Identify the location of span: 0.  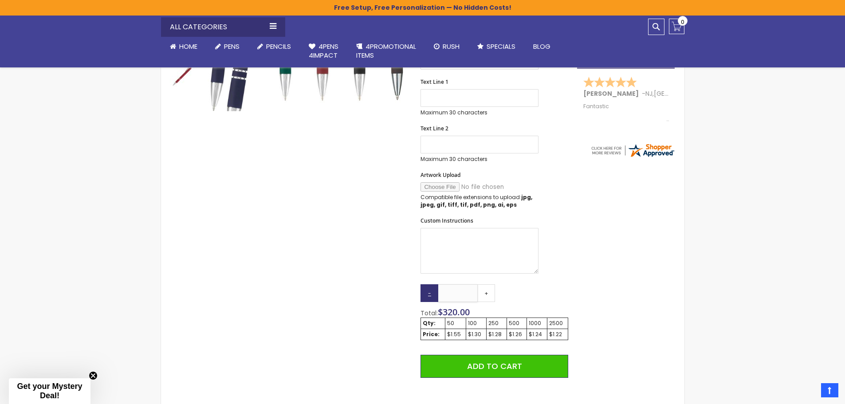
(683, 22).